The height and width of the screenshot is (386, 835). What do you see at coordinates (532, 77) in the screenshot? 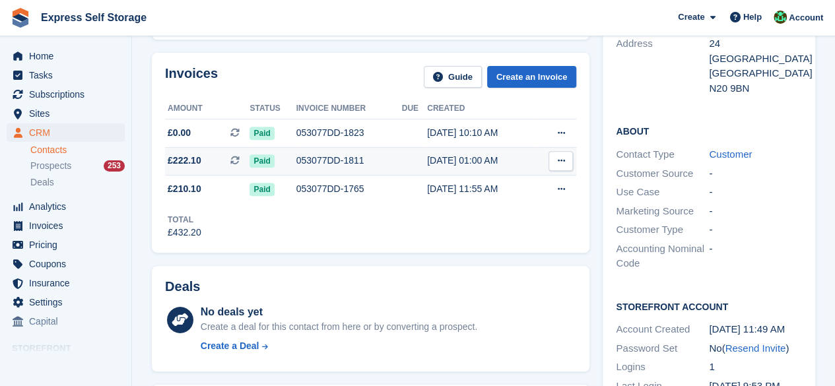
I see `a: Create an Invoice` at bounding box center [532, 77].